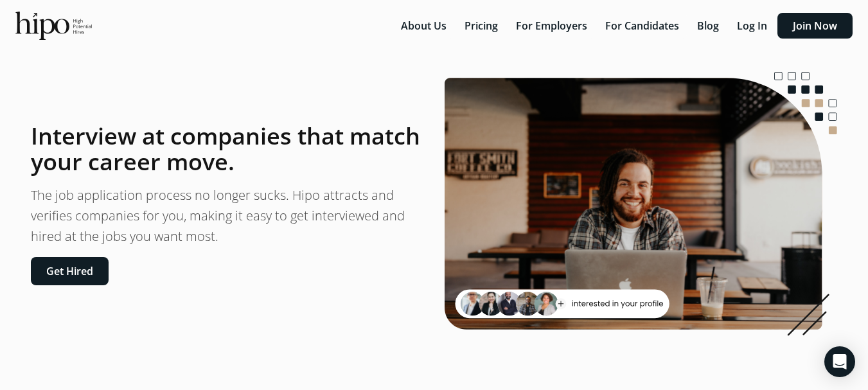 This screenshot has width=868, height=390. I want to click on button: For Candidates, so click(641, 26).